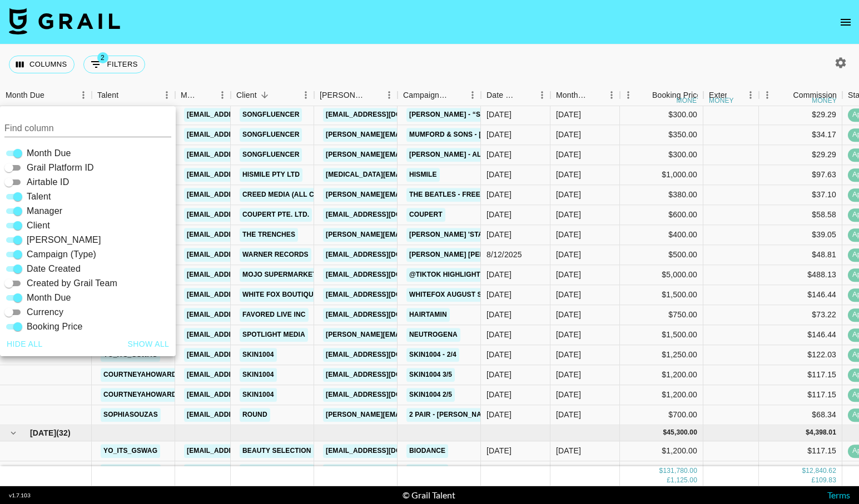 This screenshot has height=504, width=859. Describe the element at coordinates (800, 355) in the screenshot. I see `div: $122.03` at that location.